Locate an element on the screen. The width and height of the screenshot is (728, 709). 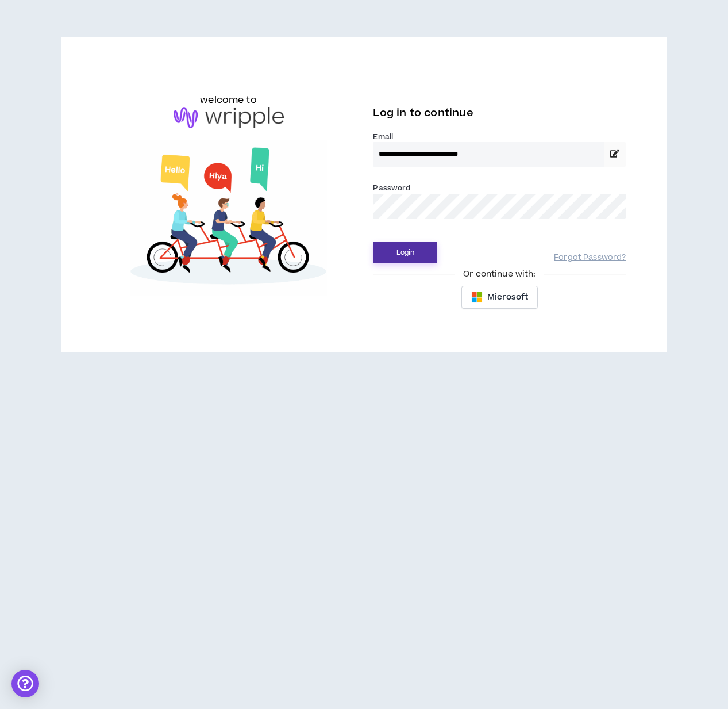
button: Login is located at coordinates (405, 252).